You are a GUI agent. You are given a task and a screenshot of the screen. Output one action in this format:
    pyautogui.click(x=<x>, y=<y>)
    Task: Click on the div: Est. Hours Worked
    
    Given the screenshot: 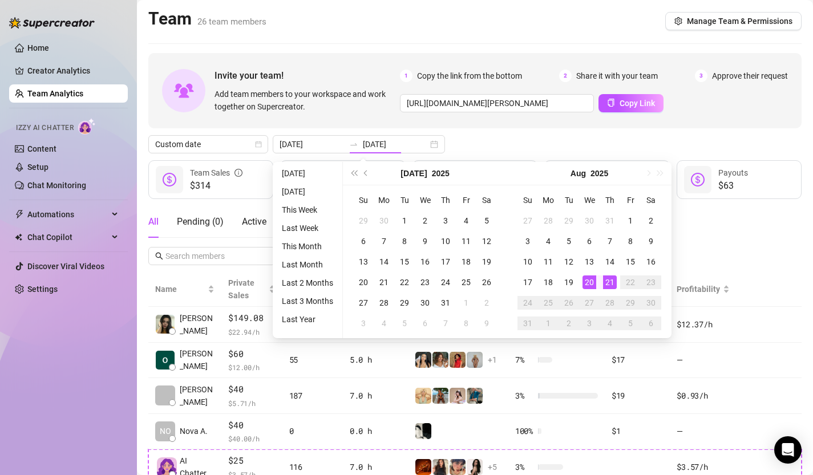 What is the action you would take?
    pyautogui.click(x=490, y=173)
    